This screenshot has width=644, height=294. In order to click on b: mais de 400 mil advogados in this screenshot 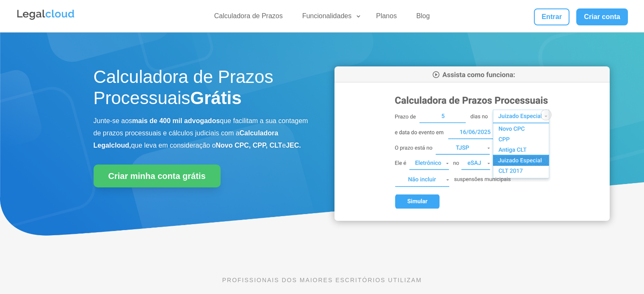, I will do `click(176, 120)`.